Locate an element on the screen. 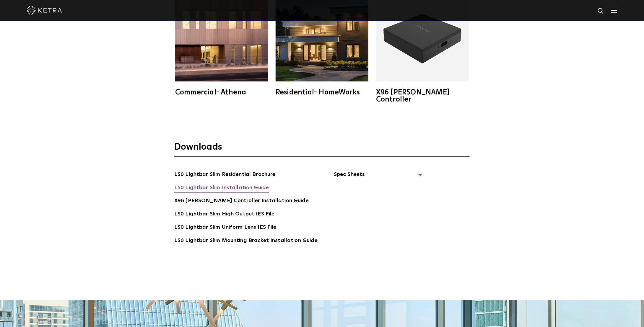 This screenshot has width=644, height=327. div: Residential- HomeWorks is located at coordinates (322, 92).